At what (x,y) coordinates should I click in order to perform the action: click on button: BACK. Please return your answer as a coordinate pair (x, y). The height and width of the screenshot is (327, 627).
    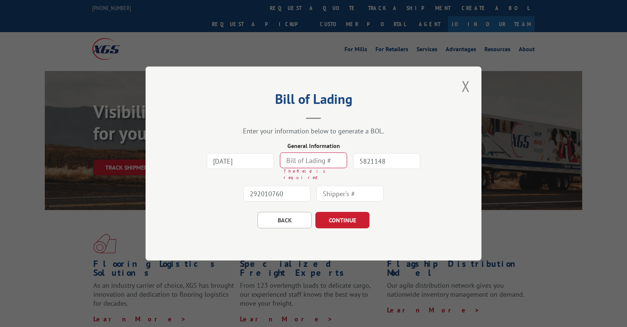
    Looking at the image, I should click on (284, 220).